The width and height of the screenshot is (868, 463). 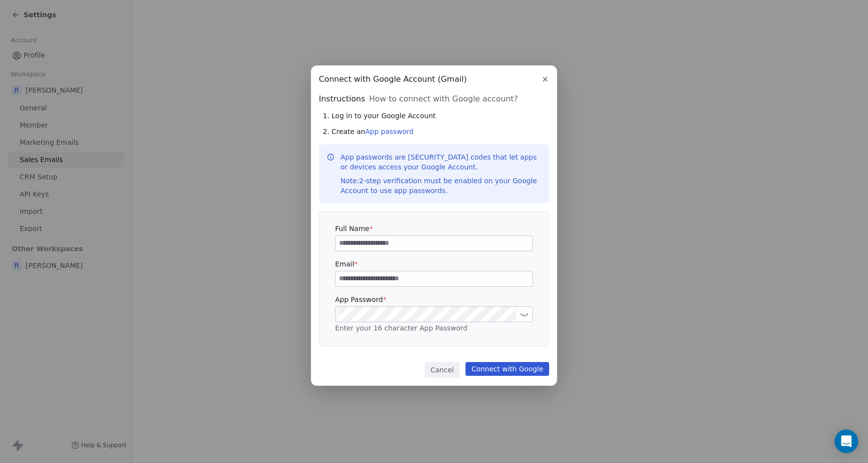 I want to click on label: Full Name, so click(x=434, y=229).